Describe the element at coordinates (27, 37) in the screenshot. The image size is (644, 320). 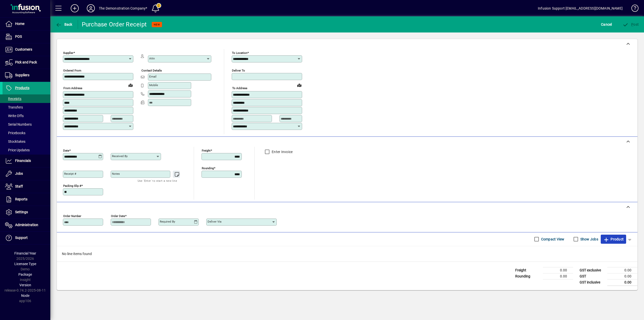
I see `a: POS` at that location.